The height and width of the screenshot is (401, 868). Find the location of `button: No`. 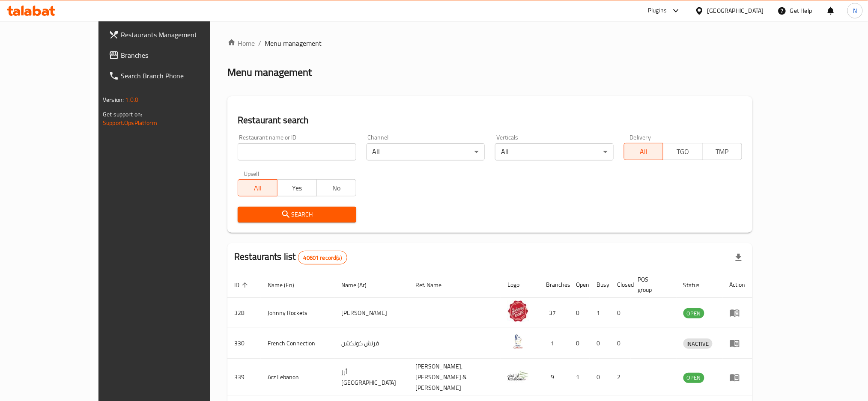

button: No is located at coordinates (336, 188).